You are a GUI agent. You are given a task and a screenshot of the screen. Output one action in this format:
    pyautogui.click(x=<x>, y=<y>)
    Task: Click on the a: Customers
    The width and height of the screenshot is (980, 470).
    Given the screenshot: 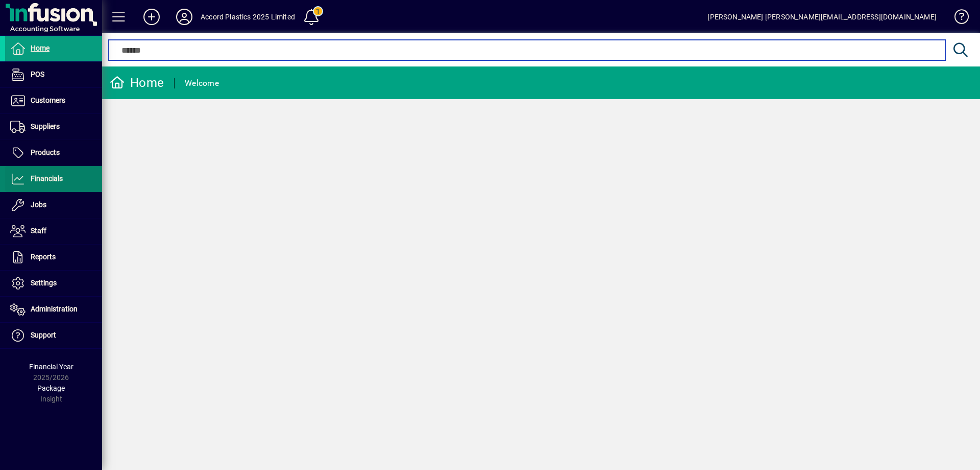 What is the action you would take?
    pyautogui.click(x=53, y=100)
    